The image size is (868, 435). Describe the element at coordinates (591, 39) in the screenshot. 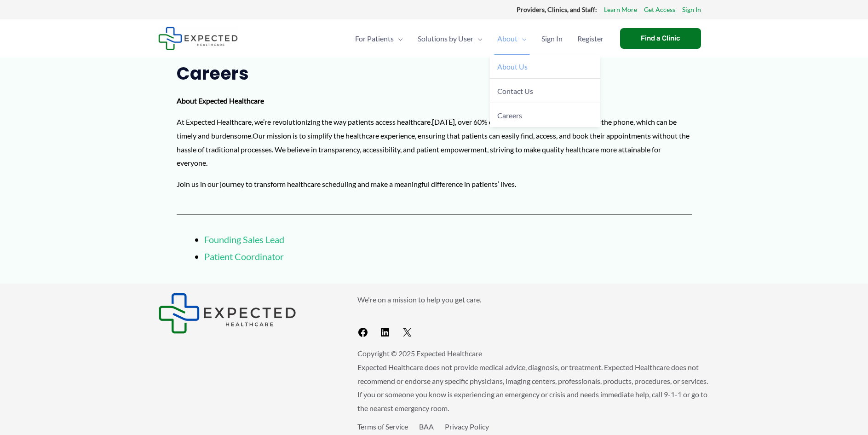

I see `a: Register` at that location.